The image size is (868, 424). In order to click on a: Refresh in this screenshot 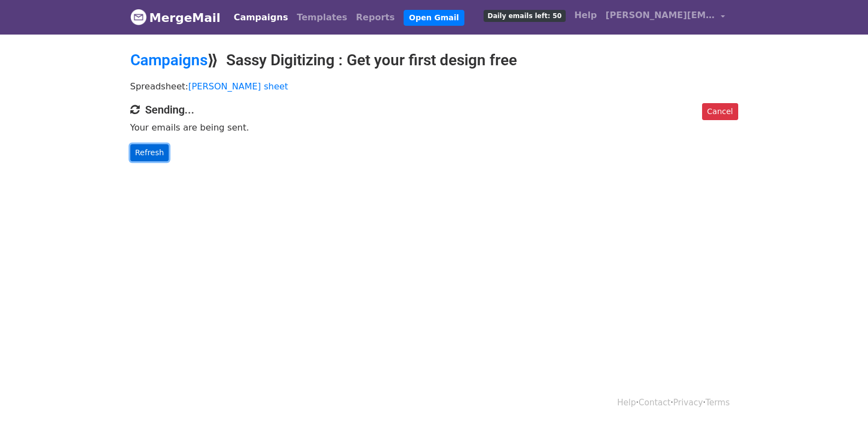, I will do `click(150, 152)`.